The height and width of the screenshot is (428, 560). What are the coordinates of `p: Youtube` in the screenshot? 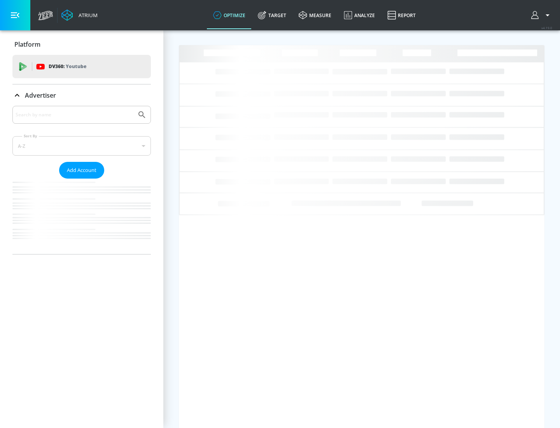 It's located at (76, 66).